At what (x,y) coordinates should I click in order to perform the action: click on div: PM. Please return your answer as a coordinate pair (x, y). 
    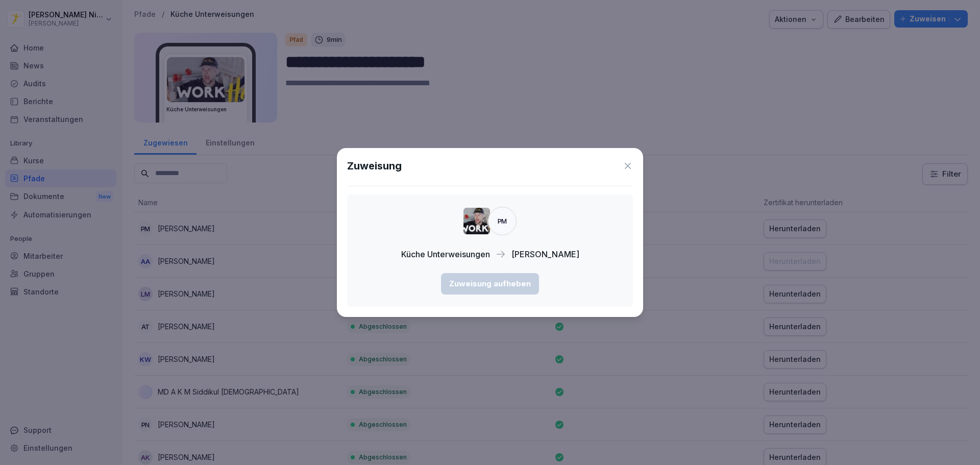
    Looking at the image, I should click on (503, 221).